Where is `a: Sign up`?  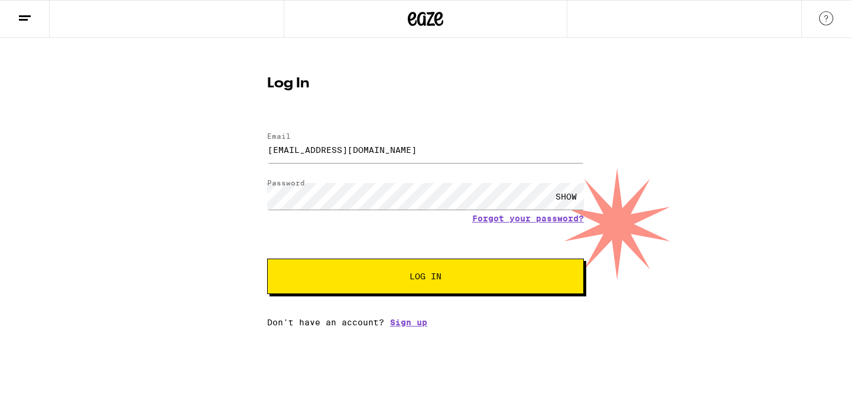
a: Sign up is located at coordinates (408, 323).